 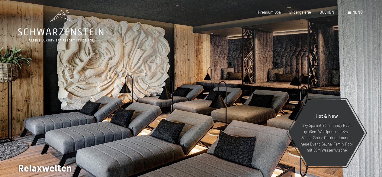 What do you see at coordinates (327, 12) in the screenshot?
I see `span: BUCHEN` at bounding box center [327, 12].